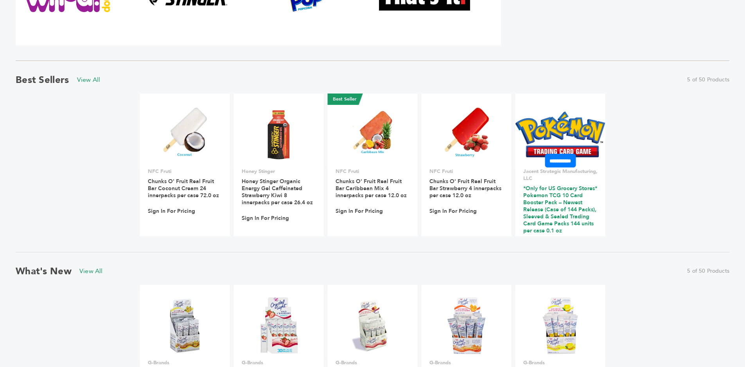 This screenshot has height=367, width=745. What do you see at coordinates (278, 134) in the screenshot?
I see `img: Honey Stinger Organic Energy Gel Caffeinated Strawberry Kiwi 8 innerpacks per case 26.4 oz` at bounding box center [278, 134].